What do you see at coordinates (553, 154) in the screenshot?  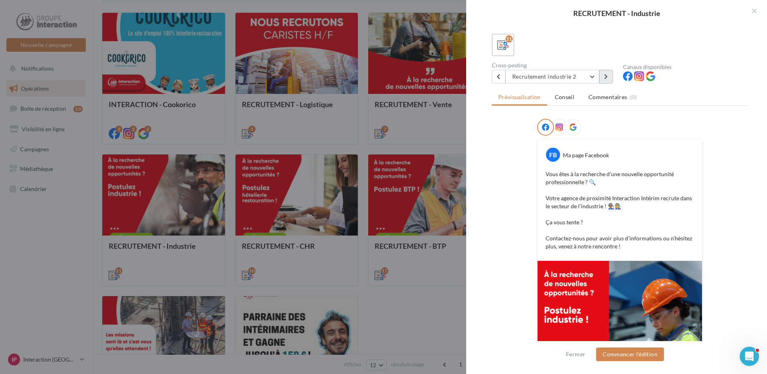 I see `div: FB` at bounding box center [553, 154].